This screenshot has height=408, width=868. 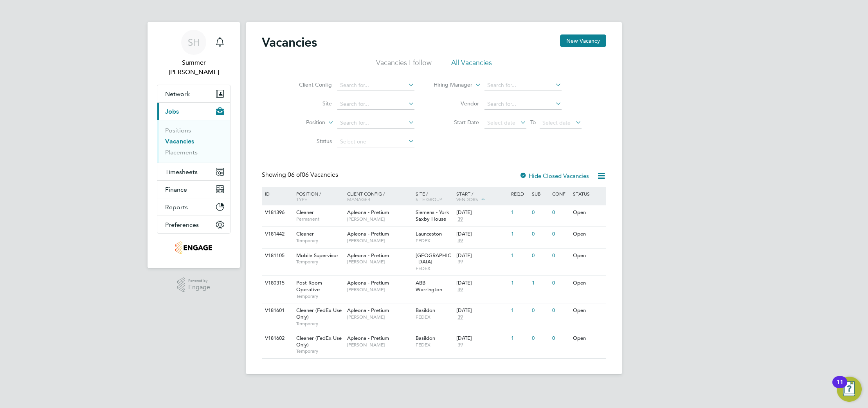 What do you see at coordinates (277, 256) in the screenshot?
I see `div: V181105` at bounding box center [277, 256].